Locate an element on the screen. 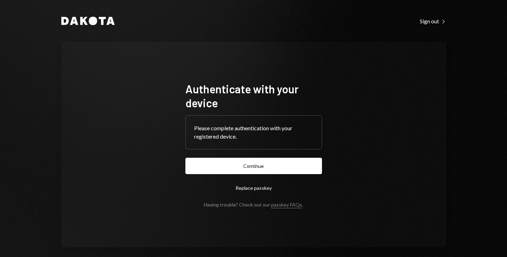 This screenshot has width=507, height=257. div: Sign out is located at coordinates (433, 21).